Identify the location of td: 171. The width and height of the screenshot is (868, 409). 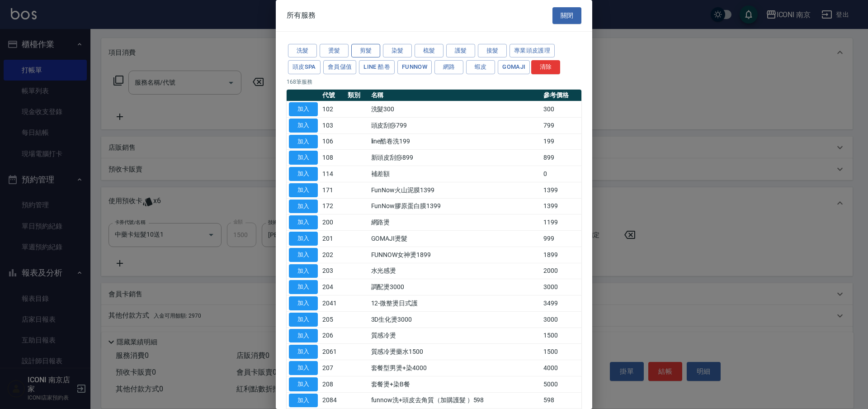
(332, 190).